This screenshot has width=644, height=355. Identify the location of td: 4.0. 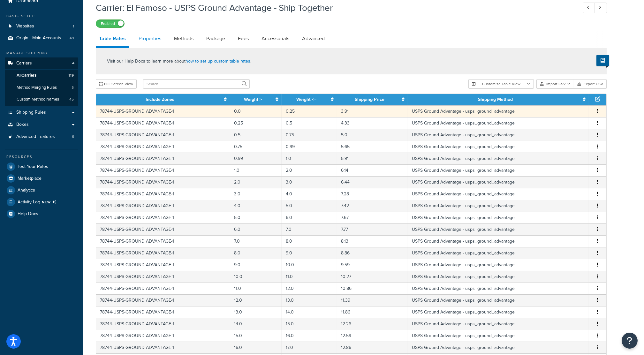
(256, 206).